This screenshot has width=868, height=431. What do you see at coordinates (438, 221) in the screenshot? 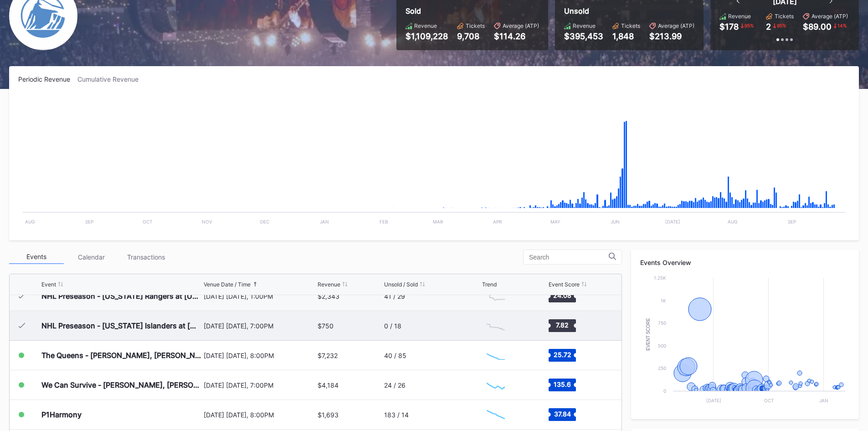
I see `text: Mar` at bounding box center [438, 221].